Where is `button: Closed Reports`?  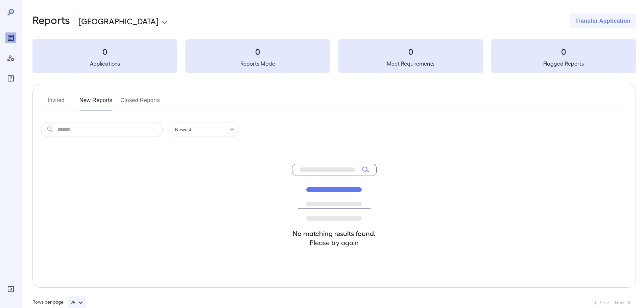
button: Closed Reports is located at coordinates (140, 103).